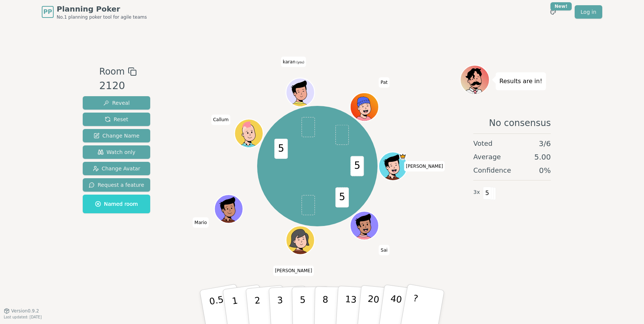 The height and width of the screenshot is (324, 644). Describe the element at coordinates (520, 123) in the screenshot. I see `span: No consensus` at that location.